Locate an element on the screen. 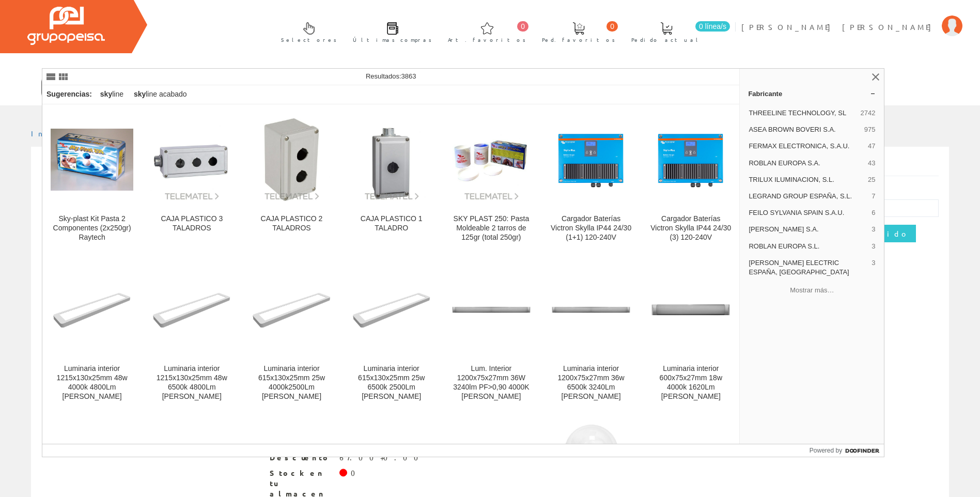 The image size is (980, 497). span: ROBLAN EUROPA S.A. is located at coordinates (806, 163).